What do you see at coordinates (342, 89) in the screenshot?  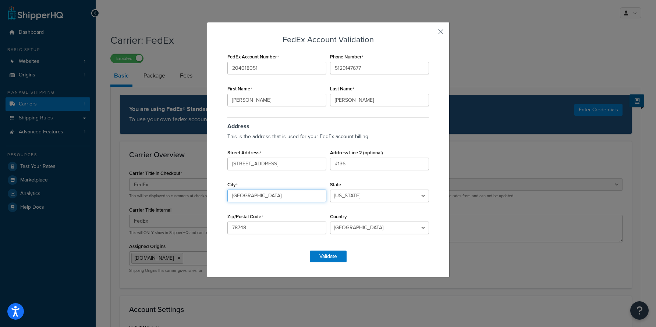 I see `label: Last Name` at bounding box center [342, 89].